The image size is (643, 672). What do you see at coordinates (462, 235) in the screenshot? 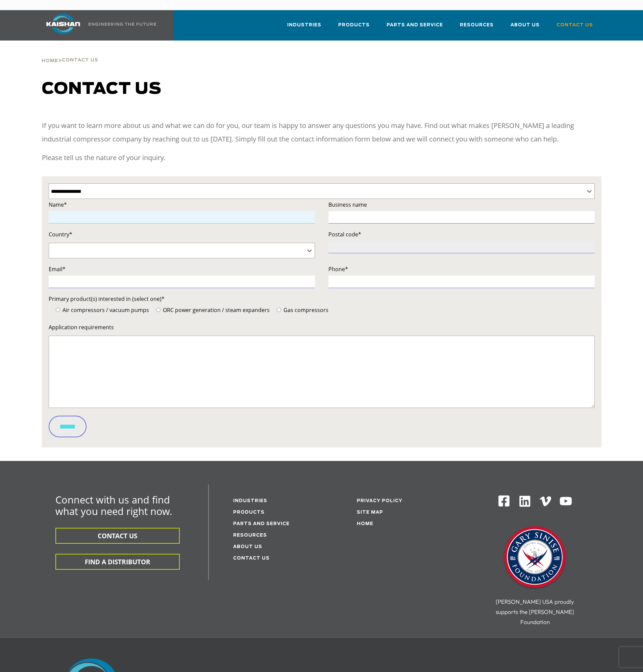
I see `label: Postal code*` at bounding box center [462, 235].